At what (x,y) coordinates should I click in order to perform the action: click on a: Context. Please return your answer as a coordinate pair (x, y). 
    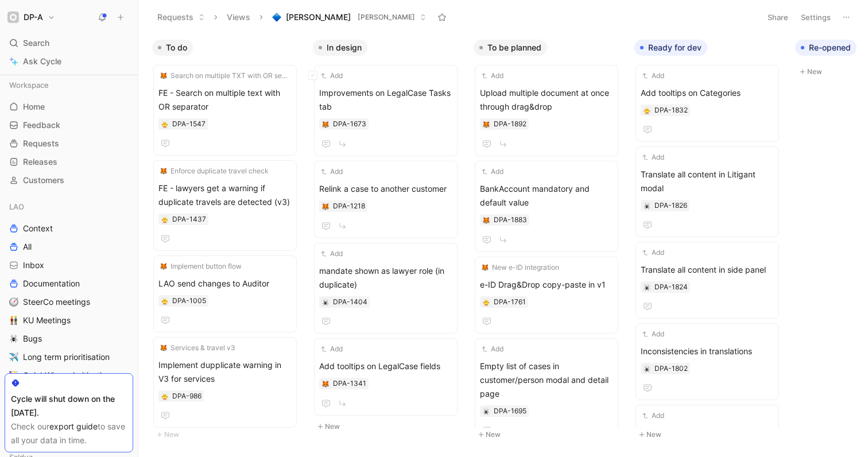
    Looking at the image, I should click on (69, 228).